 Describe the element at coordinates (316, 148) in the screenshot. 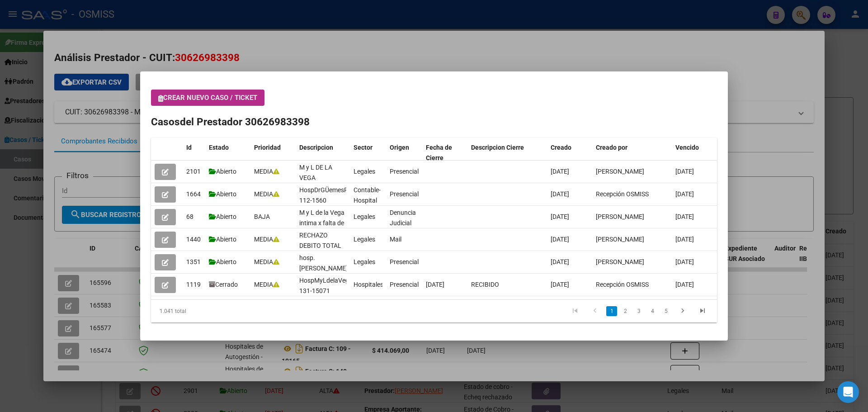

I see `span: Descripcion` at that location.